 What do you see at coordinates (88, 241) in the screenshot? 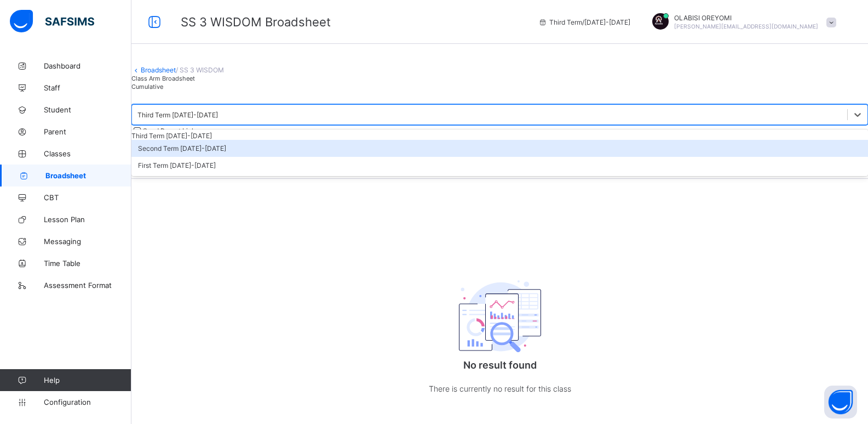
I see `span: Messaging` at bounding box center [88, 241].